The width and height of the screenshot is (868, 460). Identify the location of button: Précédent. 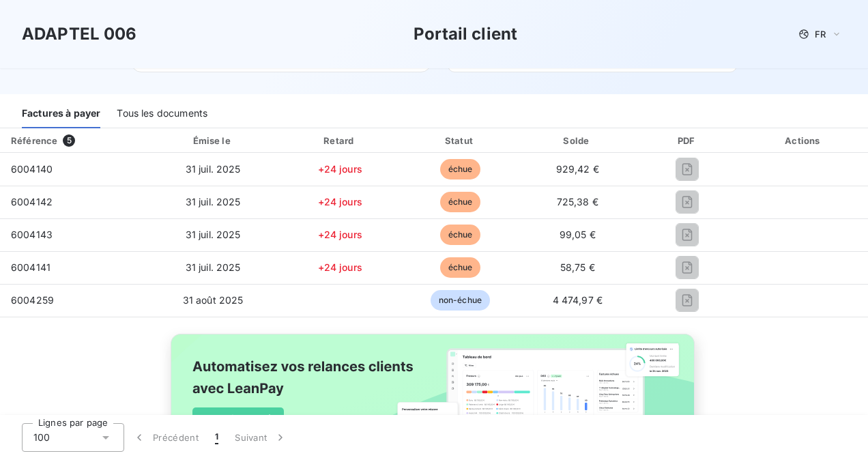
(165, 438).